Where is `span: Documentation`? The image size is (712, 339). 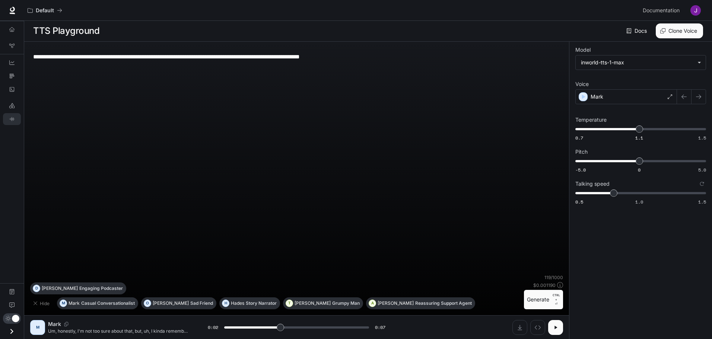
span: Documentation is located at coordinates (661, 10).